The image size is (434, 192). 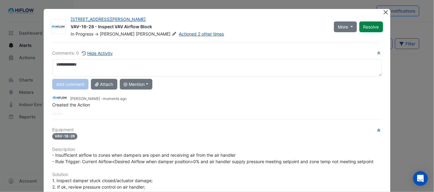 I want to click on h6: Description, so click(x=217, y=150).